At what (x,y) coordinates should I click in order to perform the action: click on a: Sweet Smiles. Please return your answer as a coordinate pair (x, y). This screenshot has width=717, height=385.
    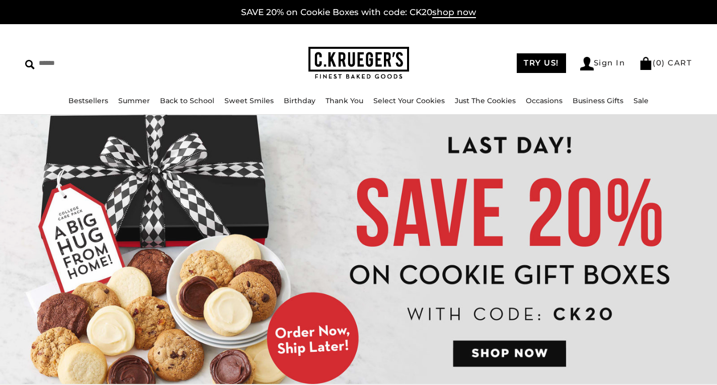
    Looking at the image, I should click on (249, 101).